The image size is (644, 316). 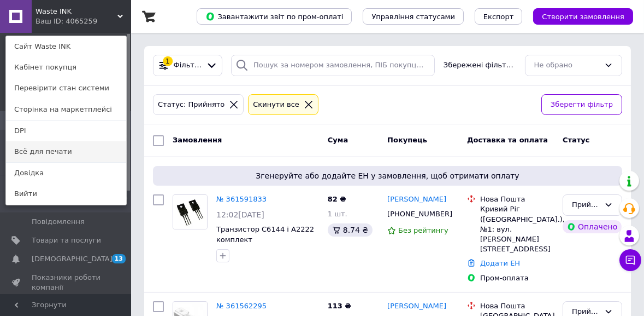 I want to click on button: Управління статусами, so click(x=413, y=16).